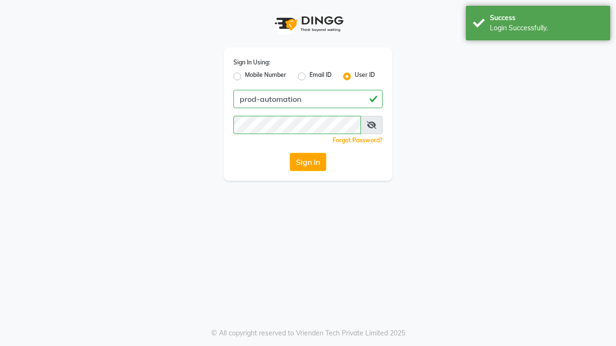 The width and height of the screenshot is (616, 346). What do you see at coordinates (320, 76) in the screenshot?
I see `label: Email ID` at bounding box center [320, 76].